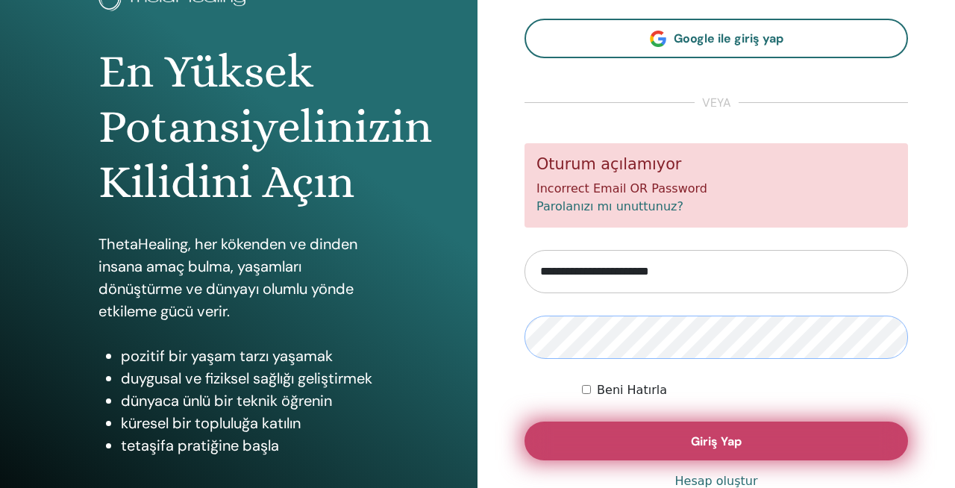 The width and height of the screenshot is (955, 488). What do you see at coordinates (250, 423) in the screenshot?
I see `li: küresel bir topluluğa katılın` at bounding box center [250, 423].